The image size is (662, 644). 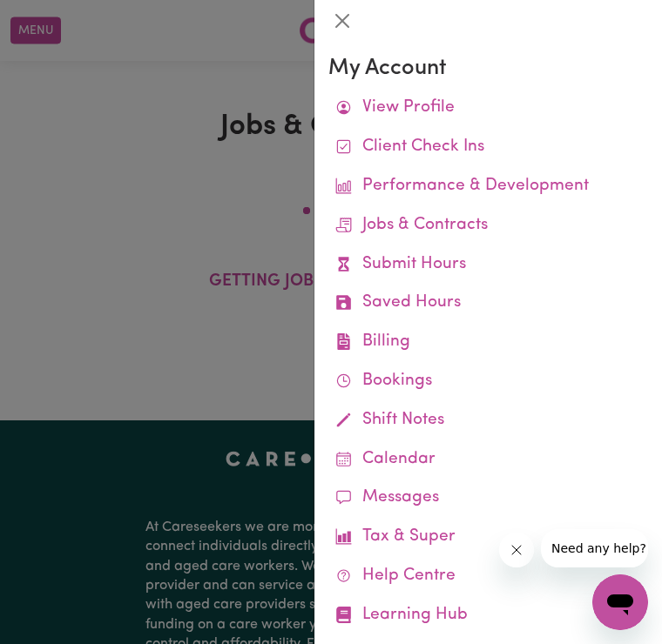 What do you see at coordinates (488, 226) in the screenshot?
I see `a: Jobs & Contracts` at bounding box center [488, 226].